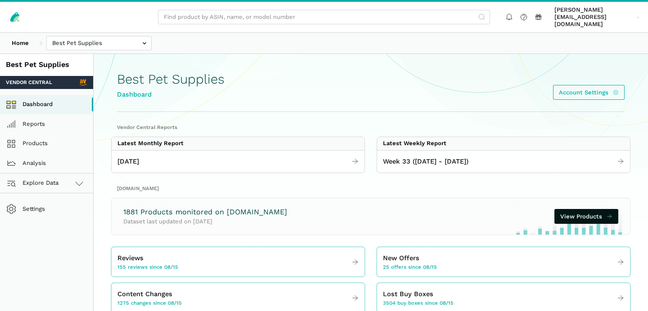 The height and width of the screenshot is (311, 648). I want to click on a: Content Changes 1275 changes since 08/15, so click(238, 298).